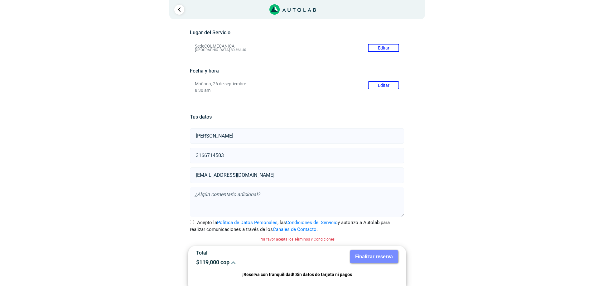 The width and height of the screenshot is (594, 286). What do you see at coordinates (297, 117) in the screenshot?
I see `h5: Tus datos` at bounding box center [297, 117].